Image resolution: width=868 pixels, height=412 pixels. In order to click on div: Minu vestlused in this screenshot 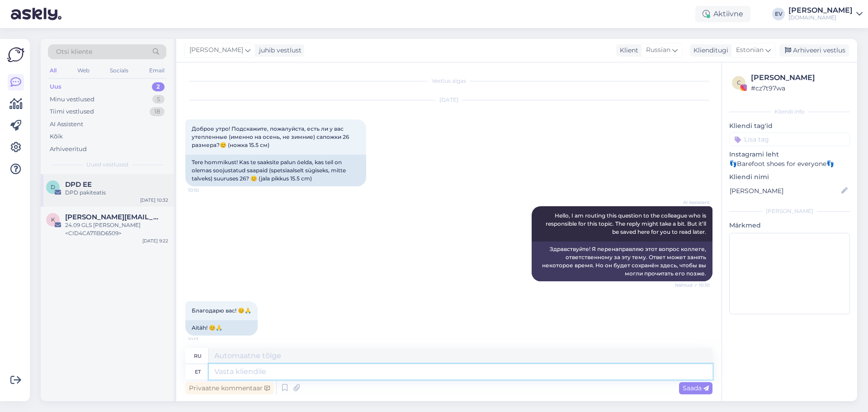, I will do `click(72, 100)`.